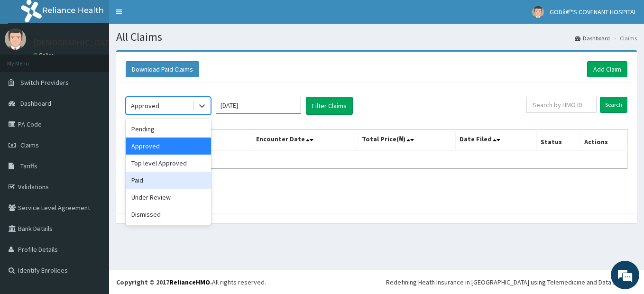  Describe the element at coordinates (624, 38) in the screenshot. I see `li: Claims` at that location.